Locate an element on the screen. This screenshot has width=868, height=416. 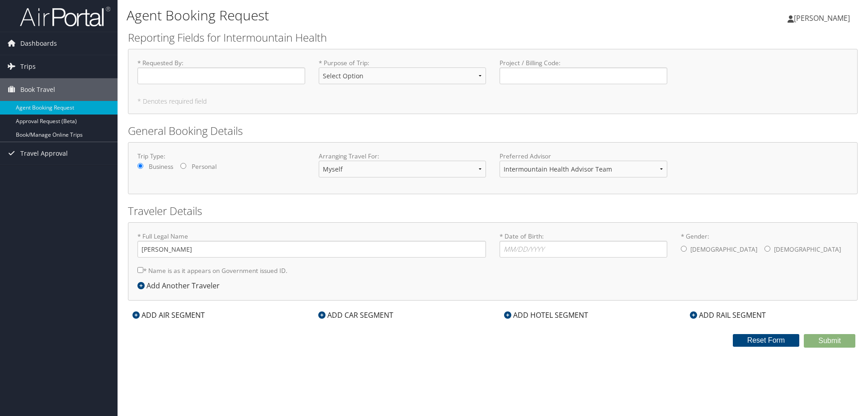
button: Reset Form is located at coordinates (767, 340).